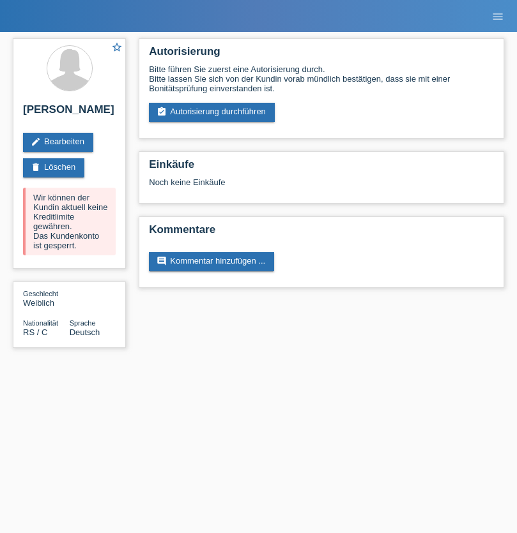 This screenshot has width=517, height=533. What do you see at coordinates (82, 323) in the screenshot?
I see `span: Sprache` at bounding box center [82, 323].